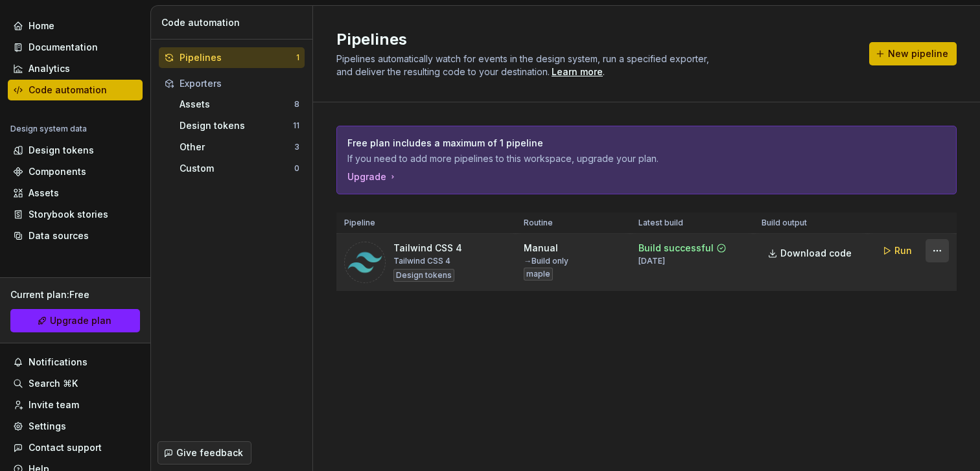  I want to click on div: 8, so click(297, 104).